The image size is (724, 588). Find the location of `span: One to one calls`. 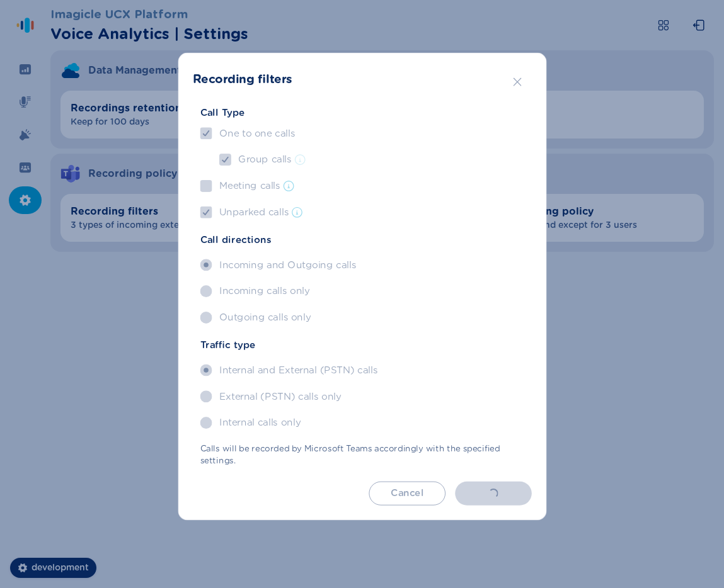

span: One to one calls is located at coordinates (257, 133).